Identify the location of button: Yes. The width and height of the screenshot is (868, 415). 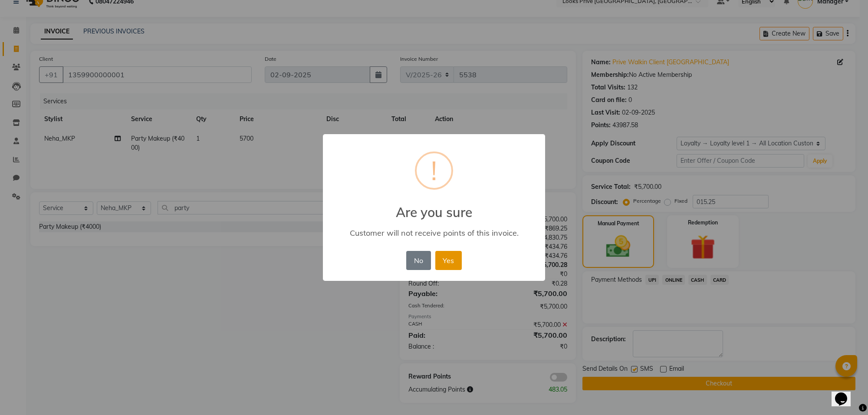
(448, 260).